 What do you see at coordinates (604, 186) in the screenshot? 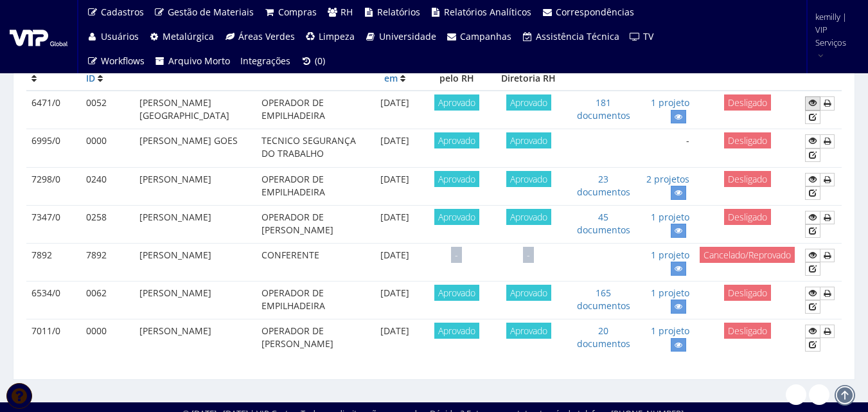
I see `a: 23 documentos` at bounding box center [604, 186].